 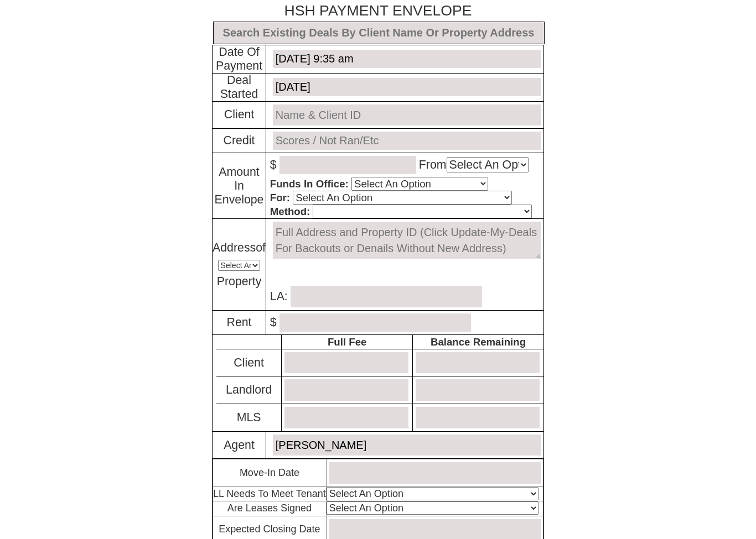 What do you see at coordinates (239, 115) in the screenshot?
I see `span: Client` at bounding box center [239, 115].